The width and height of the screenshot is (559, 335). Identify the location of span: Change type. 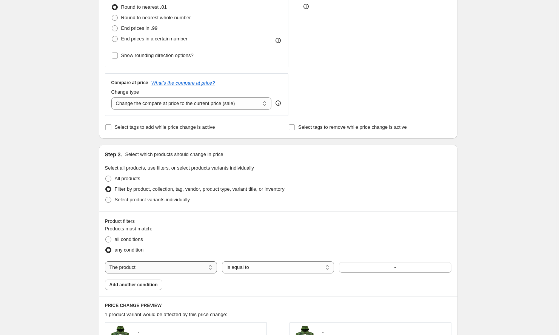
(125, 92).